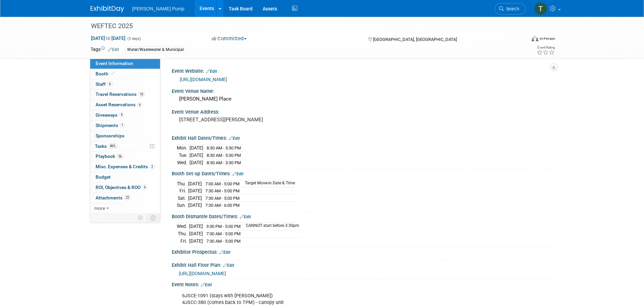 This screenshot has height=308, width=644. Describe the element at coordinates (125, 167) in the screenshot. I see `span: Misc. Expenses & Credits` at that location.